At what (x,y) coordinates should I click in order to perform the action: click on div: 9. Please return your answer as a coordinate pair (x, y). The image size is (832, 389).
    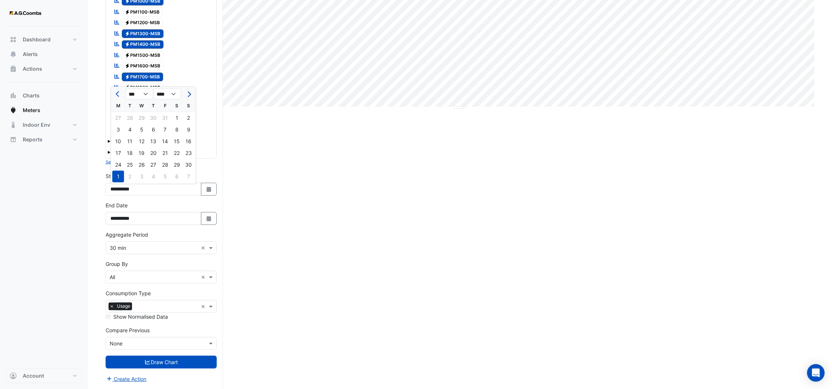
    Looking at the image, I should click on (188, 130).